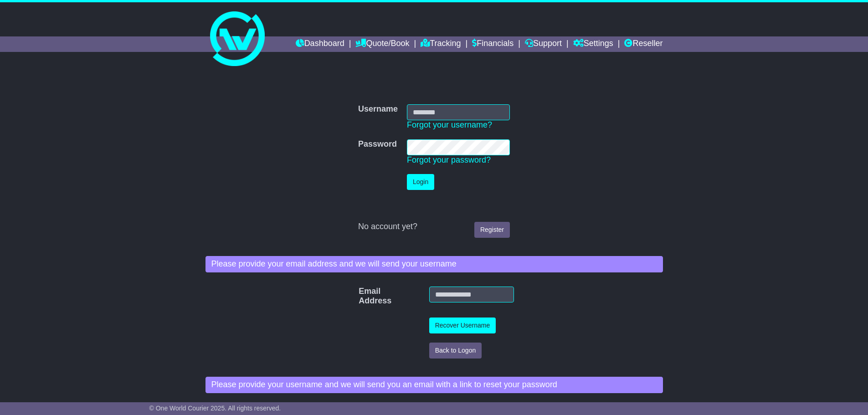 The height and width of the screenshot is (415, 868). What do you see at coordinates (593, 44) in the screenshot?
I see `a: Settings` at bounding box center [593, 44].